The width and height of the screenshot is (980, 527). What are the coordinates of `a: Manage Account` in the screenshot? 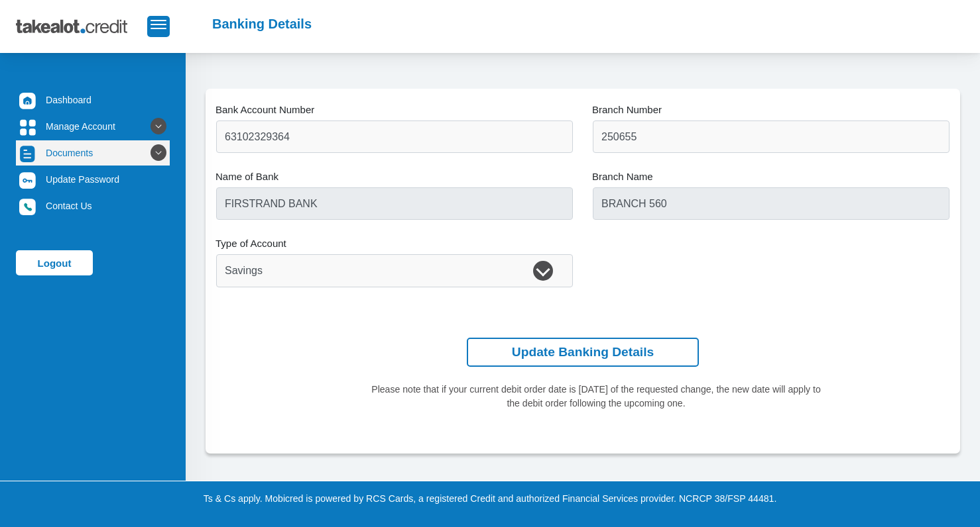 It's located at (93, 126).